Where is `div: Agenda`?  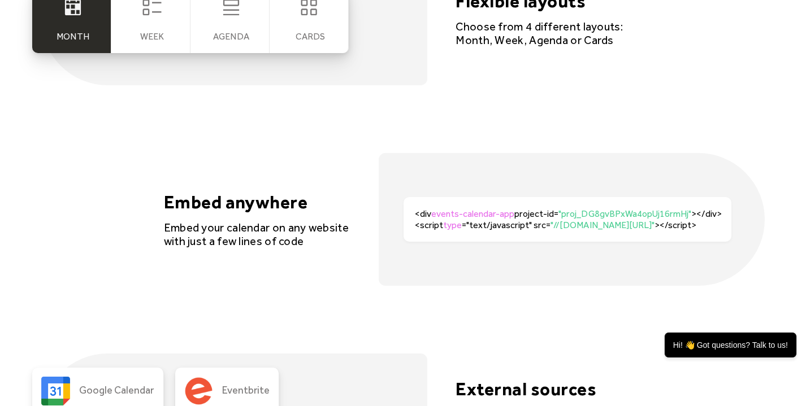
div: Agenda is located at coordinates (231, 36).